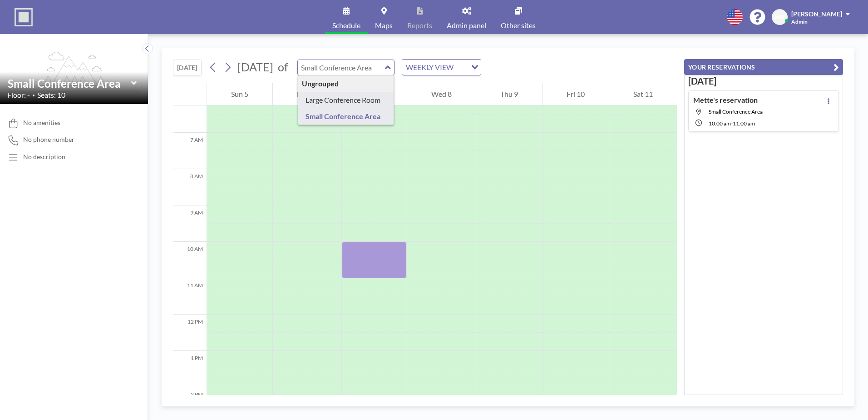 The width and height of the screenshot is (868, 420). What do you see at coordinates (24, 17) in the screenshot?
I see `img: organization-logo` at bounding box center [24, 17].